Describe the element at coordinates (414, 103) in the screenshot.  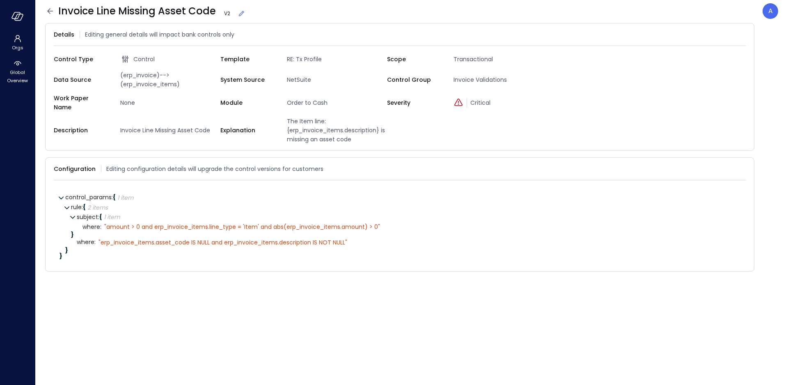
I see `span: Severity` at that location.